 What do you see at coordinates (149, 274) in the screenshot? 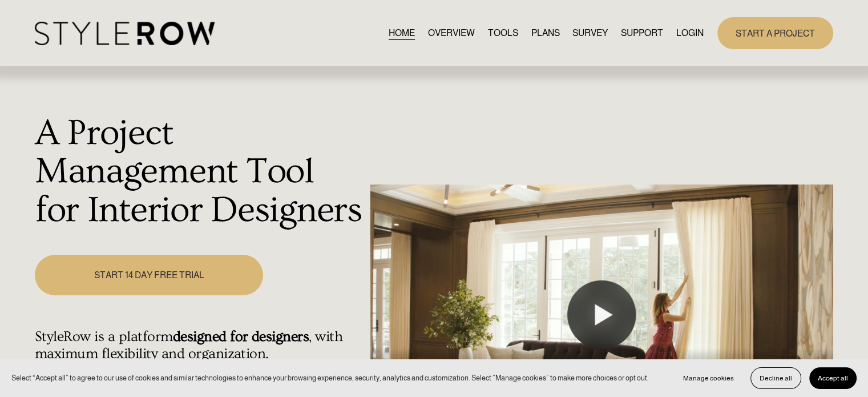
I see `a: START 14 DAY FREE TRIAL` at bounding box center [149, 274].